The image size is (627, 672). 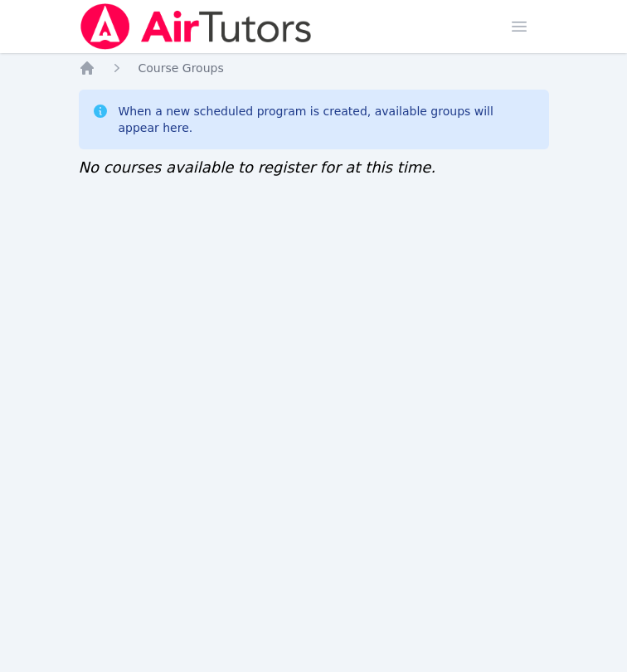 I want to click on nav: Breadcrumb, so click(x=314, y=68).